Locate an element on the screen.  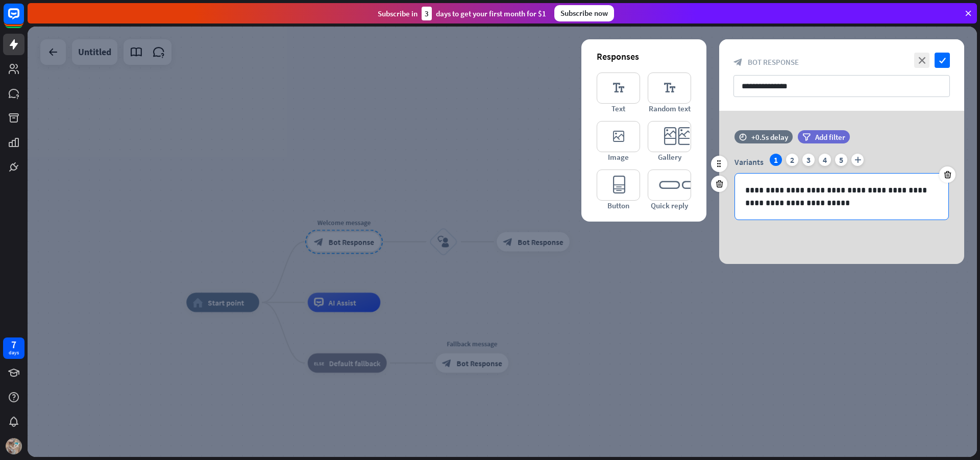
span: Bot Response is located at coordinates (773, 61).